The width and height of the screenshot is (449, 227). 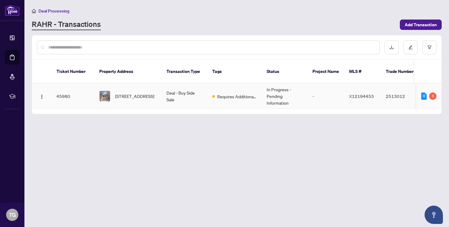 I want to click on button: filter, so click(x=429, y=47).